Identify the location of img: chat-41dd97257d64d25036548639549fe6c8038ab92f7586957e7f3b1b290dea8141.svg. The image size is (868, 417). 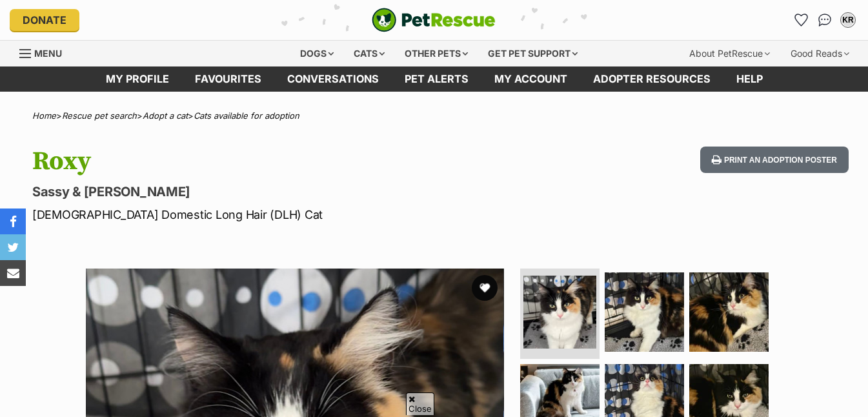
(825, 20).